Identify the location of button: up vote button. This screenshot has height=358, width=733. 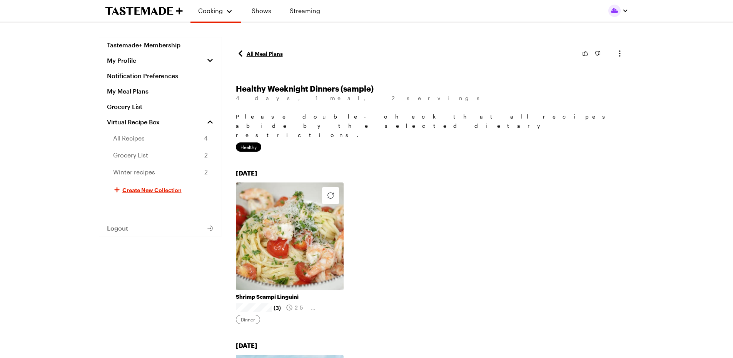
(585, 54).